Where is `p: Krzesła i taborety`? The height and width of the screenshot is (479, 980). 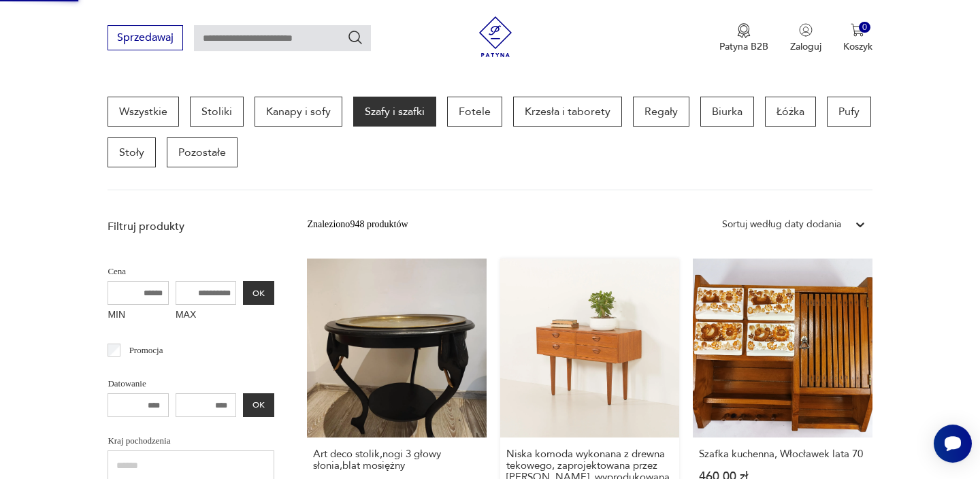
p: Krzesła i taborety is located at coordinates (568, 111).